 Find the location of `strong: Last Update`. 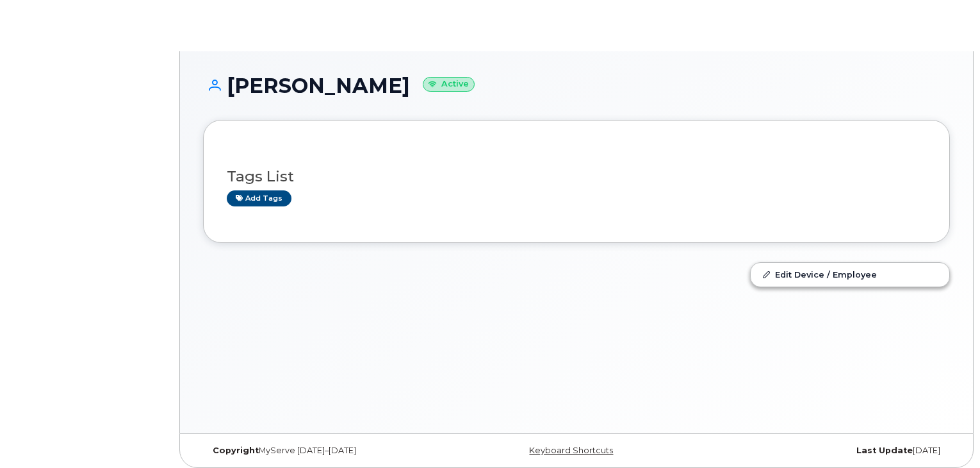

strong: Last Update is located at coordinates (884, 450).